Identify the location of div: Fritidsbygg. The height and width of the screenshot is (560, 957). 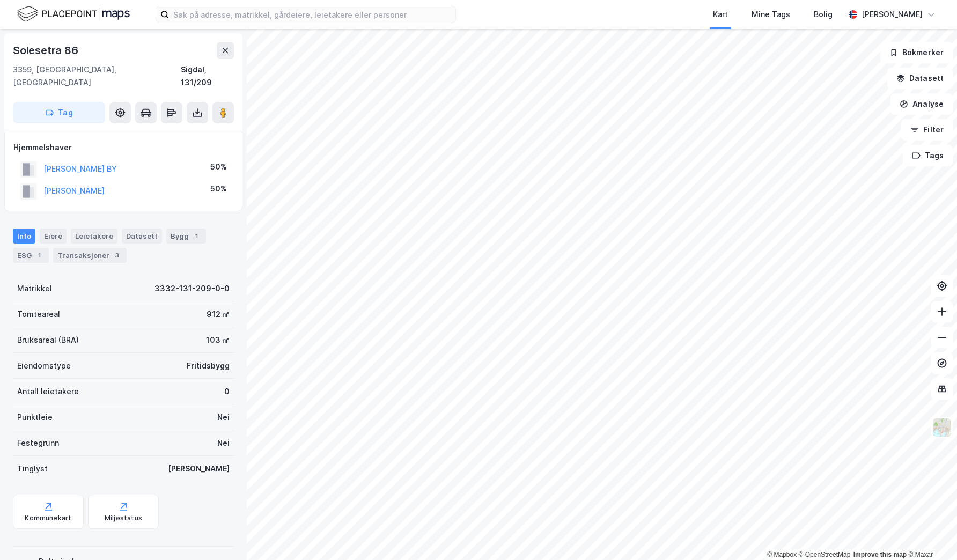
(208, 366).